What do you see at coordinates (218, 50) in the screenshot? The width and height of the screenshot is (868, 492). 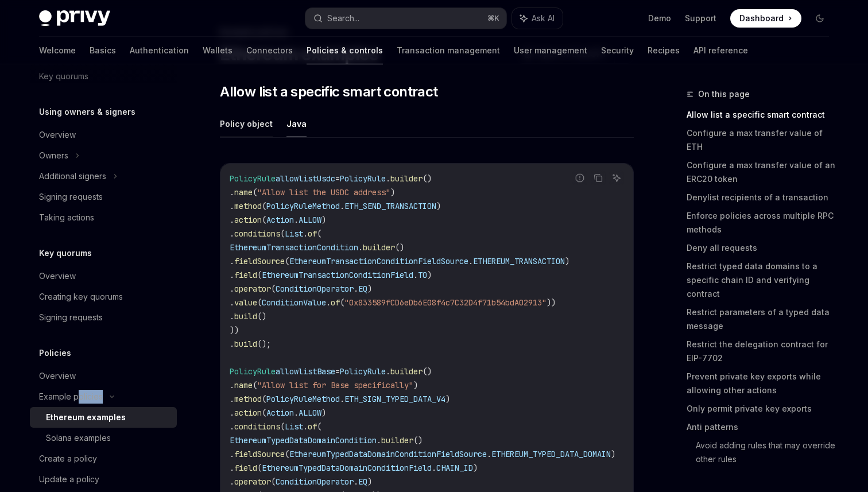 I see `a: Wallets` at bounding box center [218, 50].